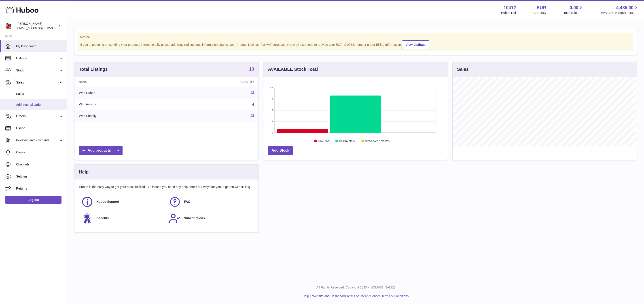 This screenshot has width=644, height=305. Describe the element at coordinates (40, 188) in the screenshot. I see `span: Returns` at that location.